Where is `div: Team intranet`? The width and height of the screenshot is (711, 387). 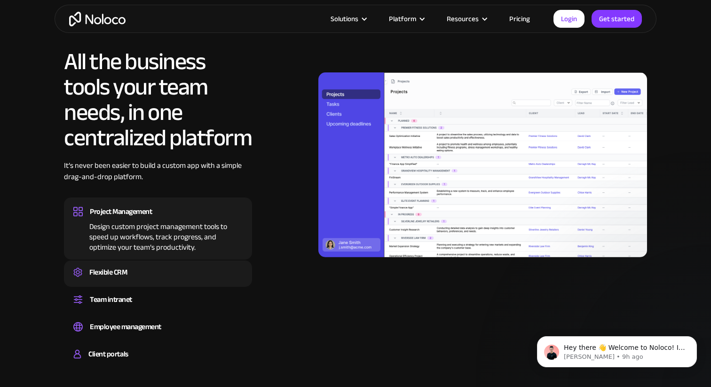 div: Team intranet is located at coordinates (111, 300).